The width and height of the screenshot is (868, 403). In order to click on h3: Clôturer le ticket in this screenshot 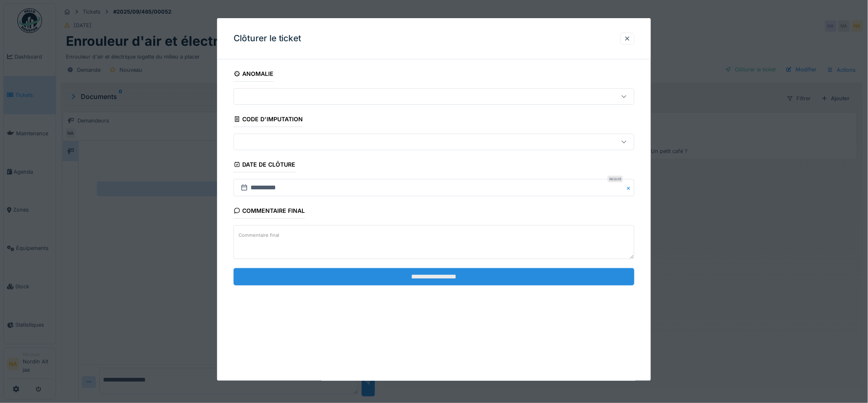, I will do `click(268, 38)`.